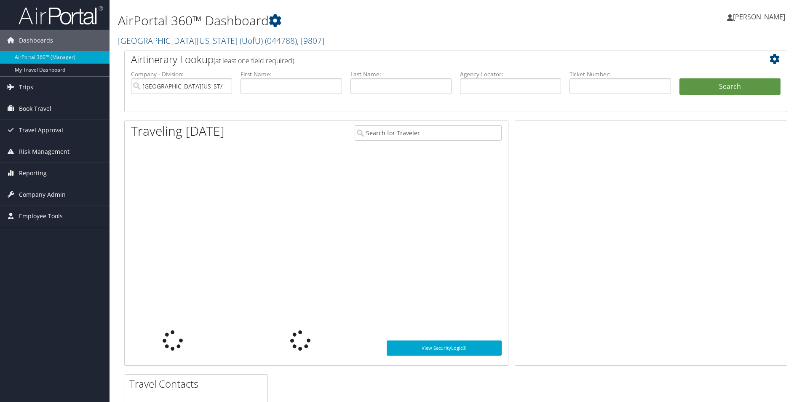 Image resolution: width=802 pixels, height=402 pixels. Describe the element at coordinates (401, 74) in the screenshot. I see `label: Last Name:` at that location.